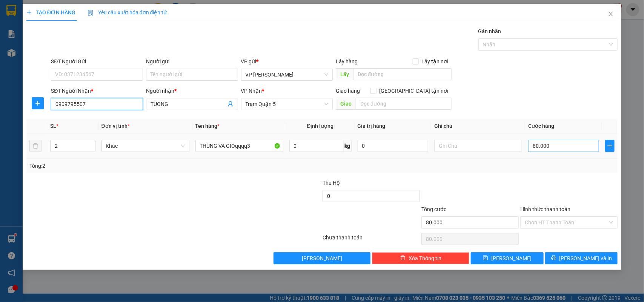 The height and width of the screenshot is (302, 644). I want to click on span: kg, so click(348, 146).